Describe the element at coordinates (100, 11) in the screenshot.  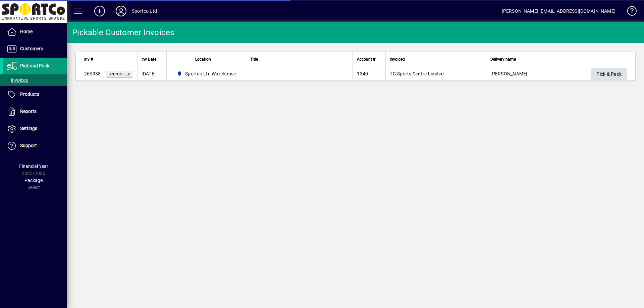
I see `button: Add` at that location.